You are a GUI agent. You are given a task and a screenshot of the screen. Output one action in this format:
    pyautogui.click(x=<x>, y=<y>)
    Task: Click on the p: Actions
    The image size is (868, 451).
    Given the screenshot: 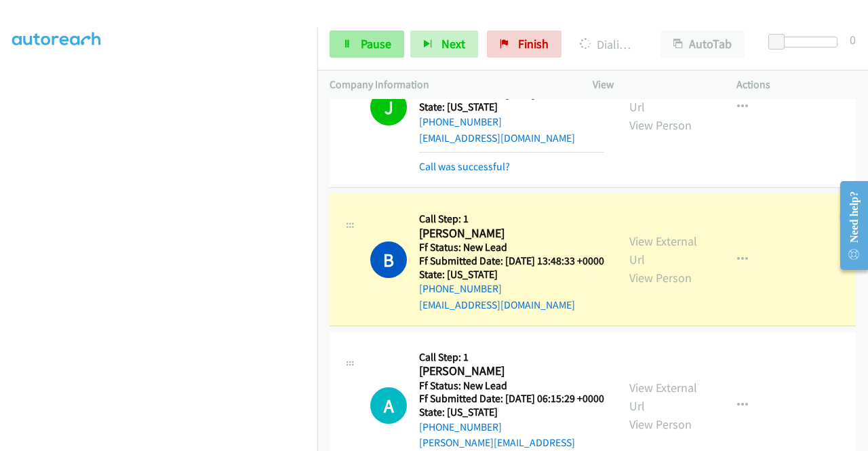 What is the action you would take?
    pyautogui.click(x=797, y=85)
    